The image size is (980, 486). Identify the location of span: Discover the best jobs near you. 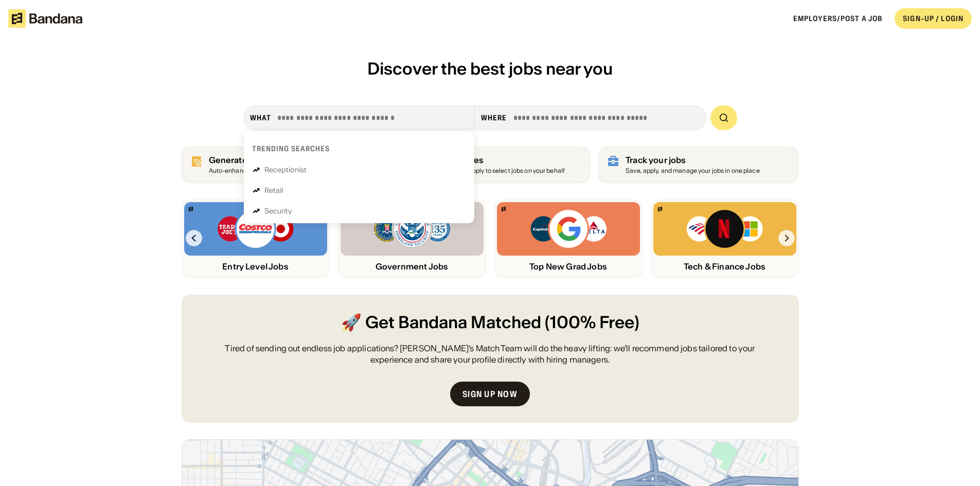
(490, 68).